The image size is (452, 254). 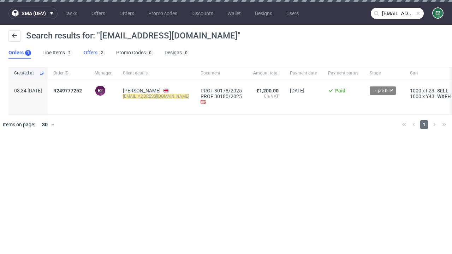 What do you see at coordinates (431, 96) in the screenshot?
I see `span: Y43.` at bounding box center [431, 96].